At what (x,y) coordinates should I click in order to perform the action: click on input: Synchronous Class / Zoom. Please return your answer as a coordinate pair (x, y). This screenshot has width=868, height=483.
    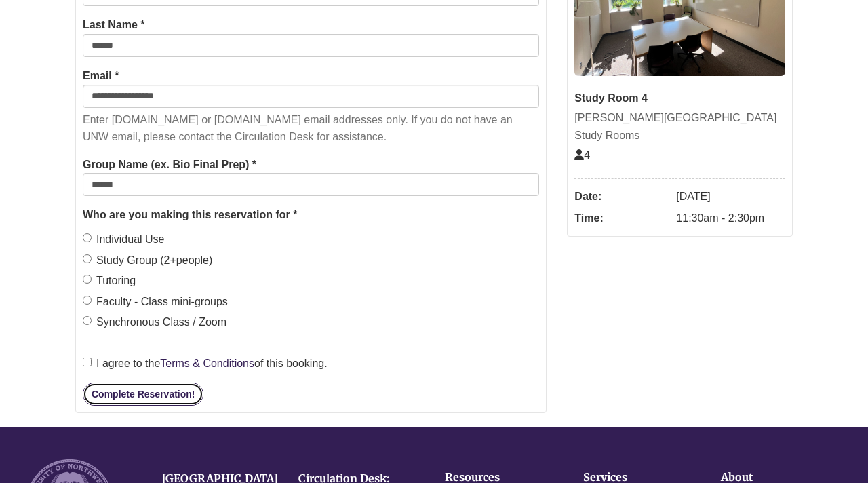
    Looking at the image, I should click on (87, 320).